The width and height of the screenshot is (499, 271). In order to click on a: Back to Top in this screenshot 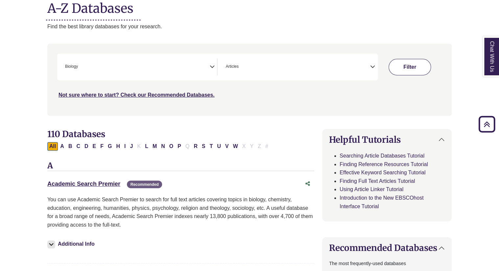, I will do `click(487, 124)`.